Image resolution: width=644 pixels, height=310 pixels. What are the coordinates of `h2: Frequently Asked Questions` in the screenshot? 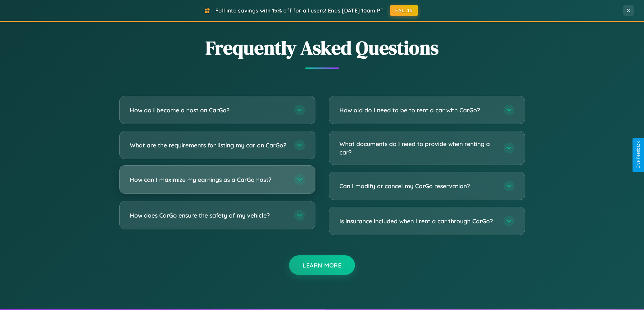 It's located at (322, 48).